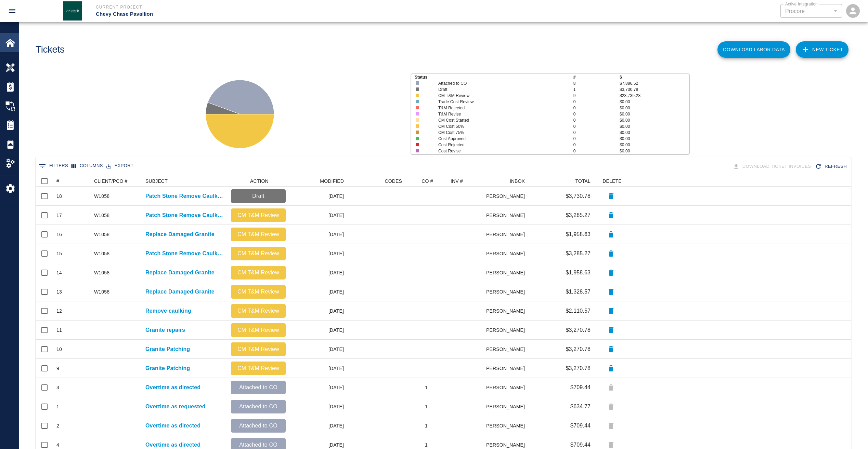  Describe the element at coordinates (258, 196) in the screenshot. I see `p: Draft` at that location.